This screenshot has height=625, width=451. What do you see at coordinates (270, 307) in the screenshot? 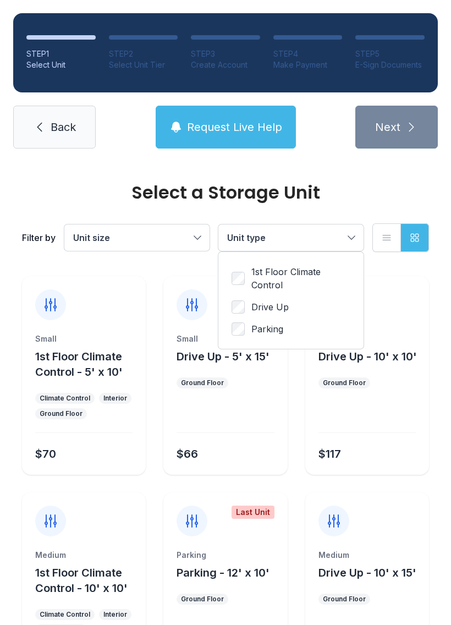
I see `span: Drive Up` at bounding box center [270, 307].